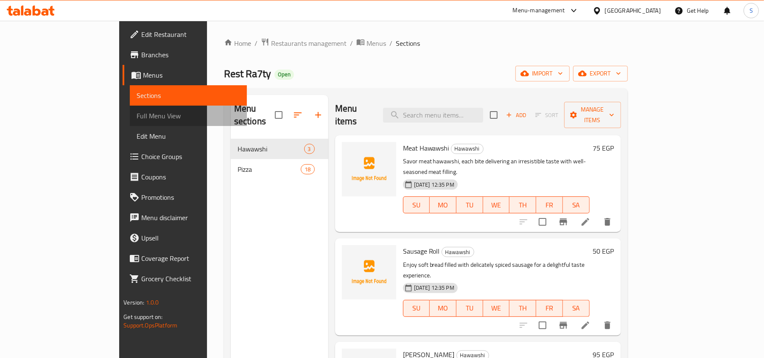  What do you see at coordinates (190, 218) in the screenshot?
I see `span: Menu disclaimer` at bounding box center [190, 218].